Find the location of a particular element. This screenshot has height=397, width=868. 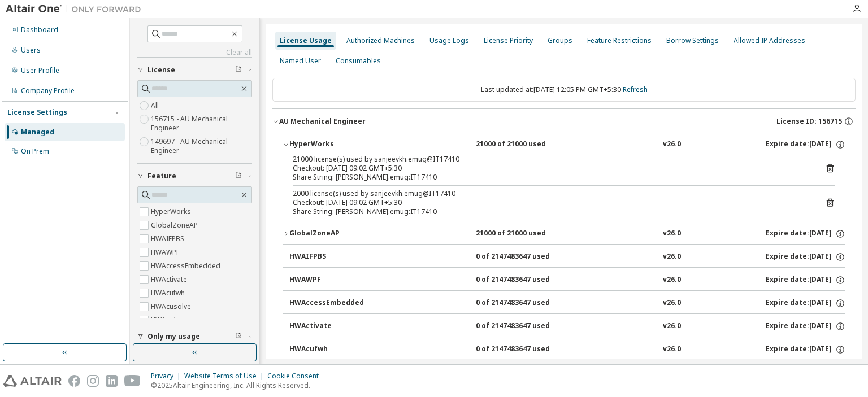

img: altair_logo.svg is located at coordinates (32, 381).